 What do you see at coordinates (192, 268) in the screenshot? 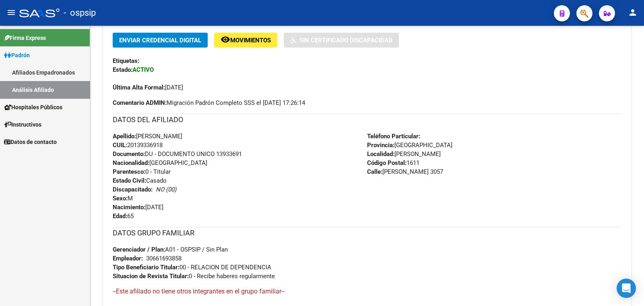
I see `span: 00 - RELACION DE DEPENDENCIA` at bounding box center [192, 268].